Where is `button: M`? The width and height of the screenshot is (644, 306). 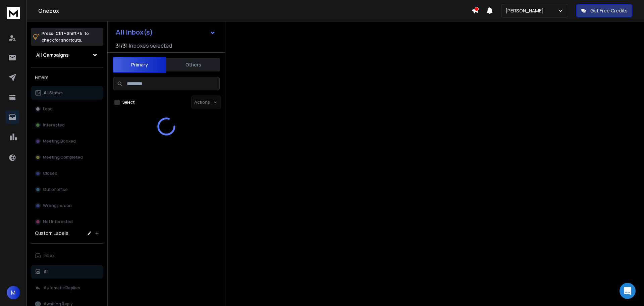 button: M is located at coordinates (13, 292).